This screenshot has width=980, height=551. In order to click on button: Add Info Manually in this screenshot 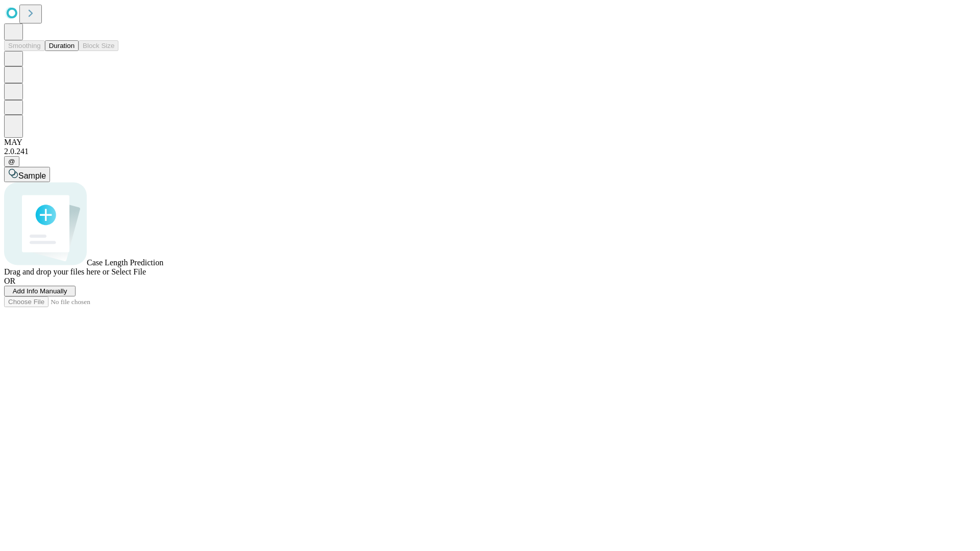, I will do `click(40, 291)`.